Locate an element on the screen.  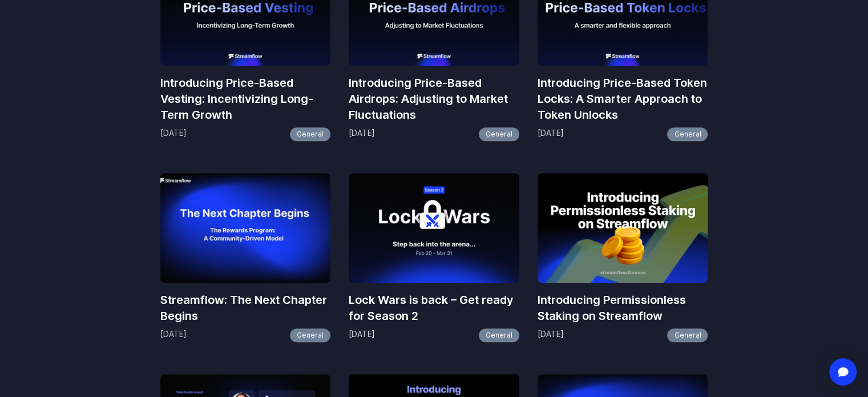
div: Open Intercom Messenger is located at coordinates (843, 372).